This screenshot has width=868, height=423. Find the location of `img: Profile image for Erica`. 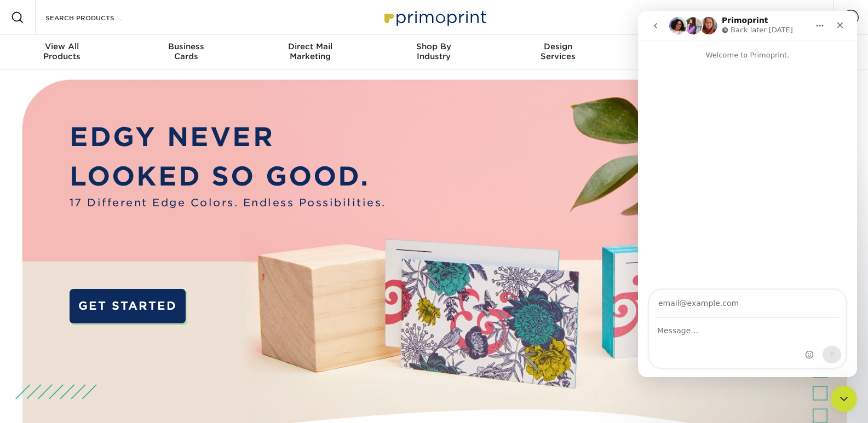

img: Profile image for Erica is located at coordinates (55, 14).